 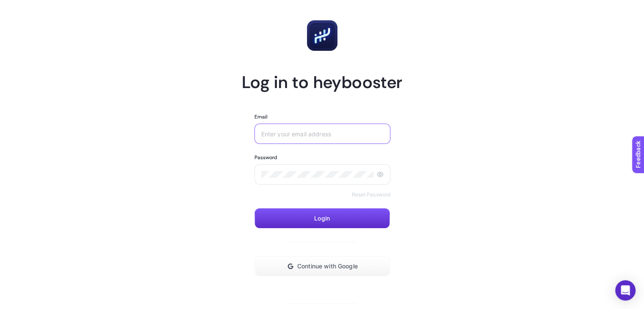 What do you see at coordinates (327, 266) in the screenshot?
I see `span: Continue with Google` at bounding box center [327, 266].